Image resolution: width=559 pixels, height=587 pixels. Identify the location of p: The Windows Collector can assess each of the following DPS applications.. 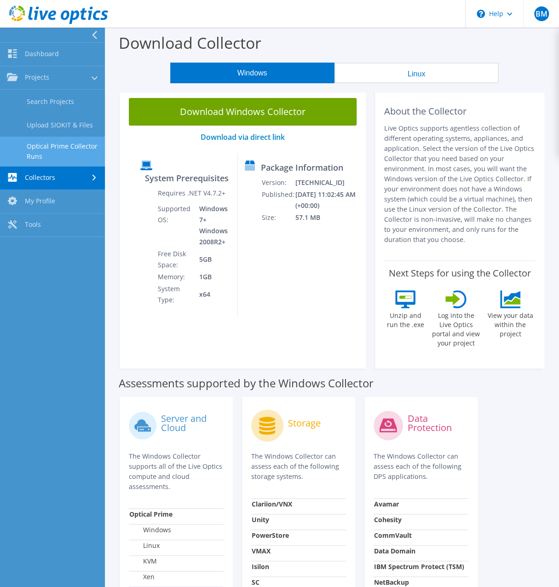
(421, 467).